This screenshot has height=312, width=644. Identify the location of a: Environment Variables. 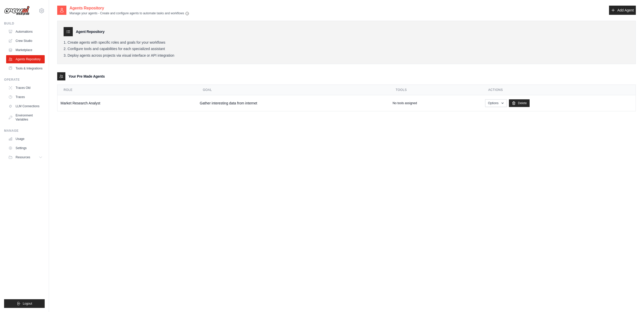
(25, 117).